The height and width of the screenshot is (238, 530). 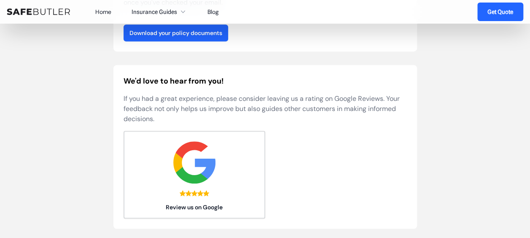 I want to click on h2: We'd love to hear from you!, so click(x=265, y=81).